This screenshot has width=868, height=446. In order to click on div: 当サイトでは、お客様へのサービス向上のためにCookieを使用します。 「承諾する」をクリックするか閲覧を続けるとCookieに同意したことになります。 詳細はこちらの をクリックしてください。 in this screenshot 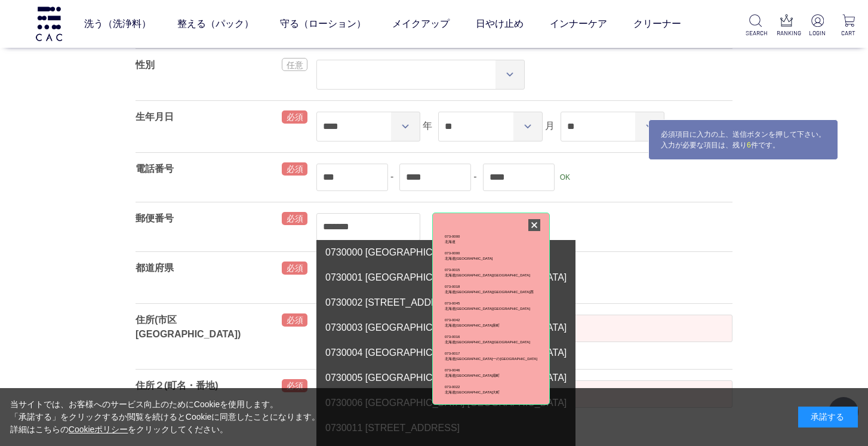, I will do `click(166, 417)`.